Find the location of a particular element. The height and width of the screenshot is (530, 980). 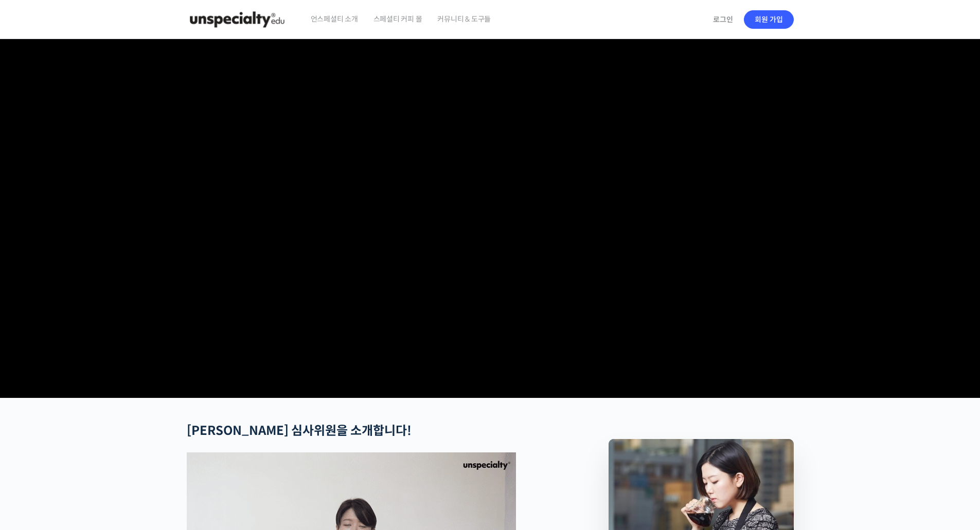

a: 로그인 is located at coordinates (723, 19).